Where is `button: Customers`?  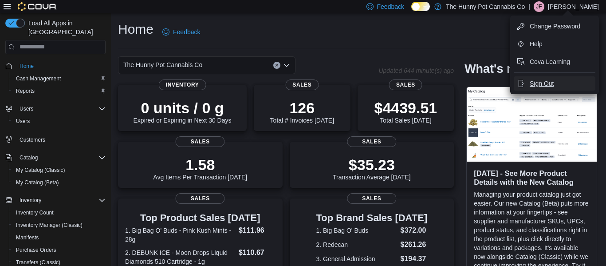 button: Customers is located at coordinates (55, 139).